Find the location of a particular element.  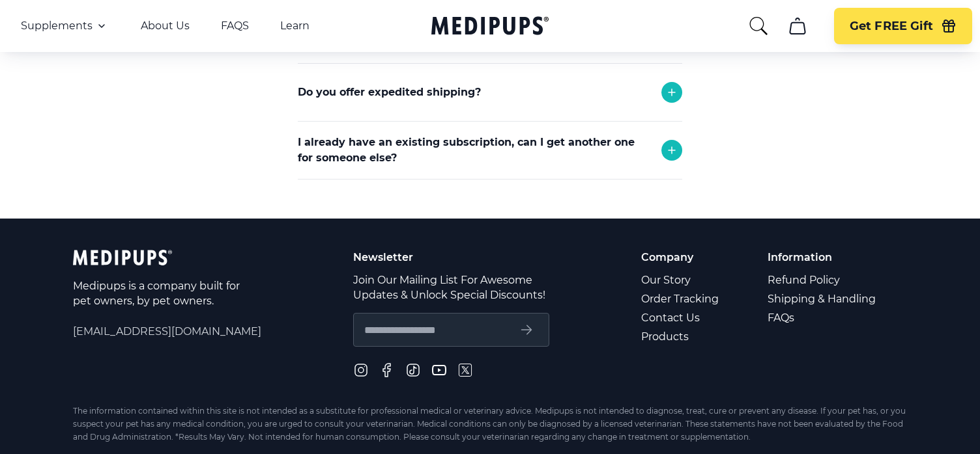

button: search is located at coordinates (759, 26).